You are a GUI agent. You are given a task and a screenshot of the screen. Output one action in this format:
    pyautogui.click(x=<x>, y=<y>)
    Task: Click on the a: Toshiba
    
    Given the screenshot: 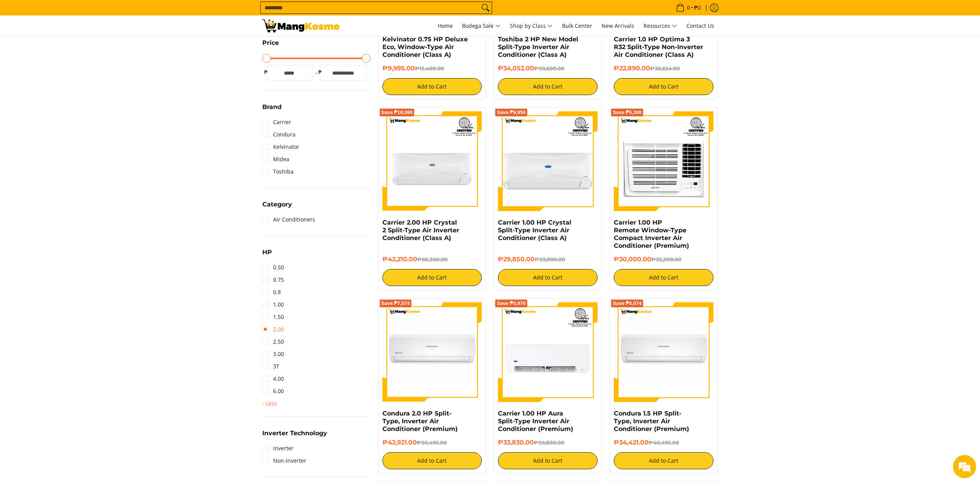 What is the action you would take?
    pyautogui.click(x=277, y=172)
    